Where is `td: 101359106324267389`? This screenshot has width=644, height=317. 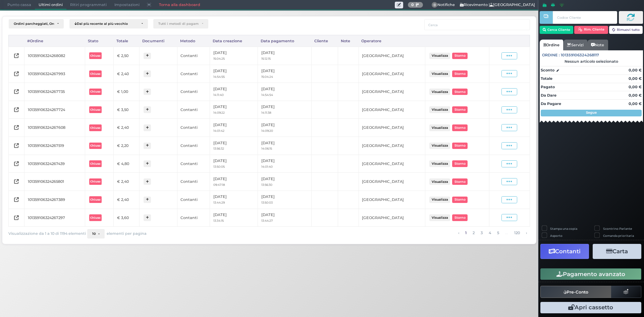
td: 101359106324267389 is located at coordinates (55, 199).